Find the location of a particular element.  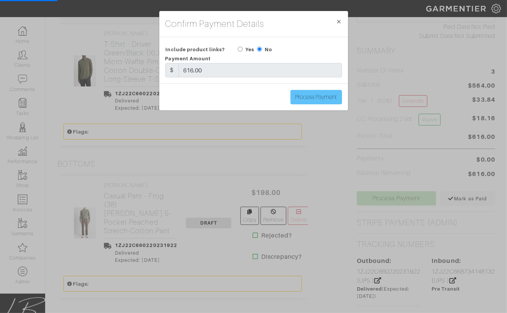

span: Include product links? is located at coordinates (195, 49).